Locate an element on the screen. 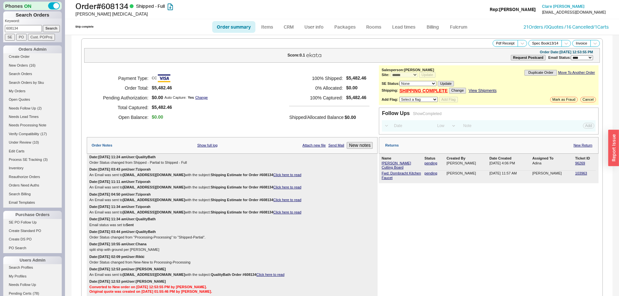 The width and height of the screenshot is (619, 296). h5: Total Captured: is located at coordinates (122, 108).